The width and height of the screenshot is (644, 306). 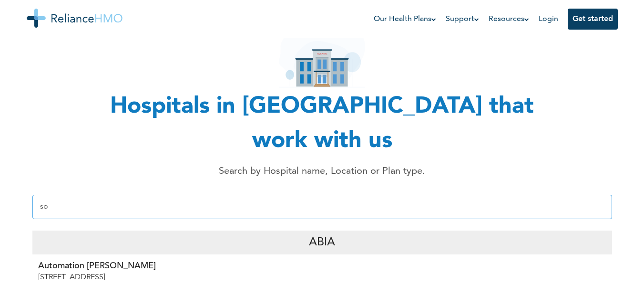 I want to click on button: Get started, so click(x=592, y=19).